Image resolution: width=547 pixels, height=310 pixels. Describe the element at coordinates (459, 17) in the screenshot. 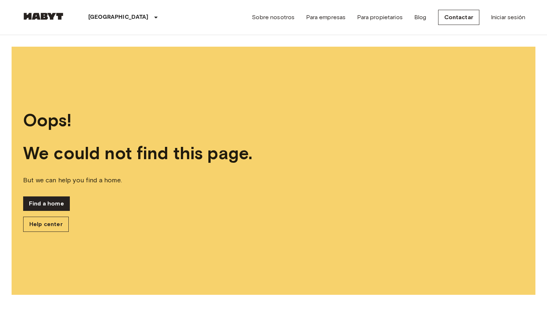

I see `a: Contactar` at that location.